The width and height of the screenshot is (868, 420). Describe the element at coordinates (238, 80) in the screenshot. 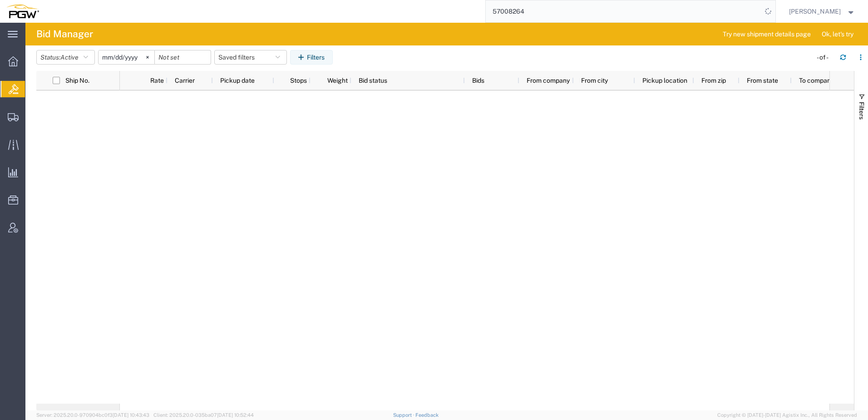

I see `span: Pickup date` at that location.